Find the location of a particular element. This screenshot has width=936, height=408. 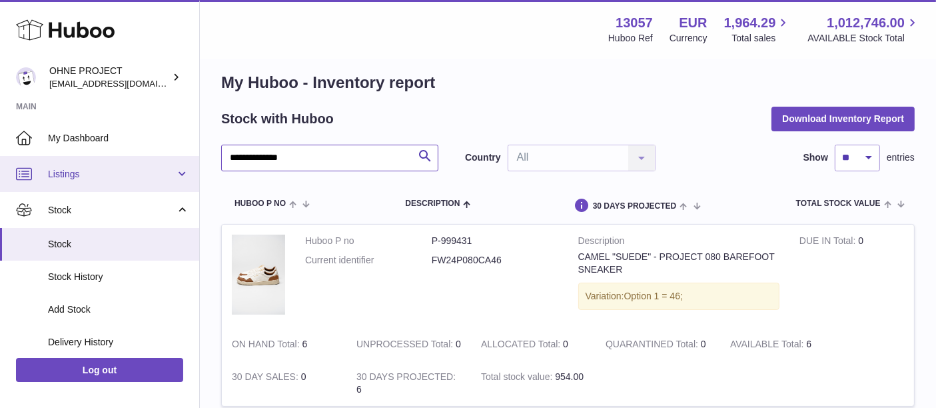

h2: Stock with Huboo is located at coordinates (277, 119).